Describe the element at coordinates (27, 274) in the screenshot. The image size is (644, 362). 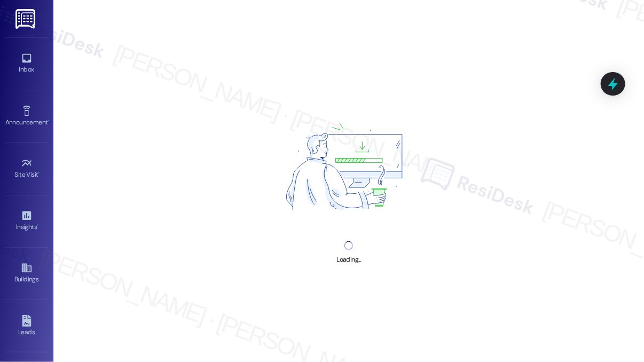
I see `a: Buildings` at that location.